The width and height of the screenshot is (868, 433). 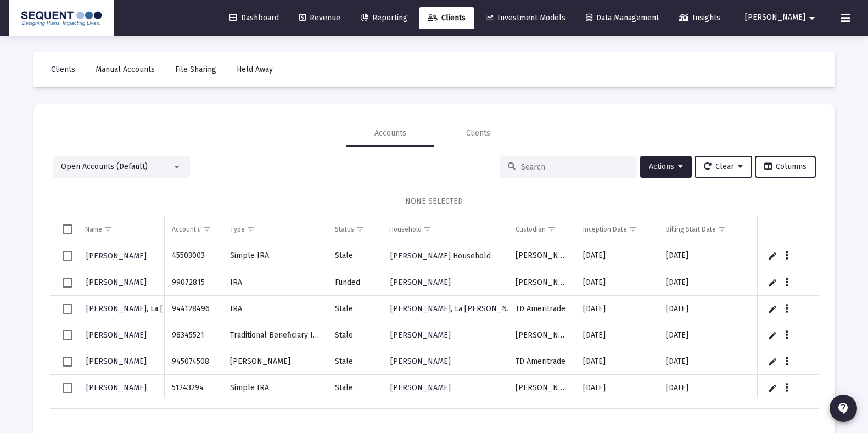 What do you see at coordinates (319, 18) in the screenshot?
I see `span: Revenue` at bounding box center [319, 18].